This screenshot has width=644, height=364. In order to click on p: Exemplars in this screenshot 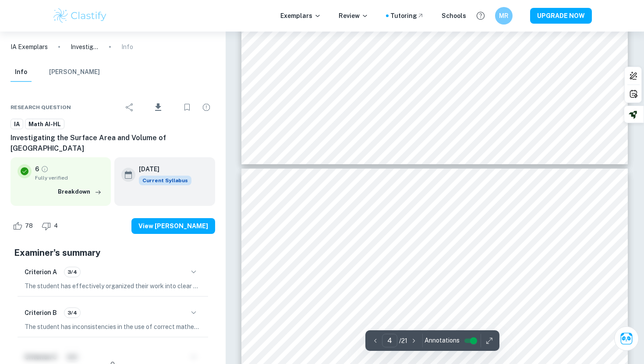, I will do `click(300, 15)`.